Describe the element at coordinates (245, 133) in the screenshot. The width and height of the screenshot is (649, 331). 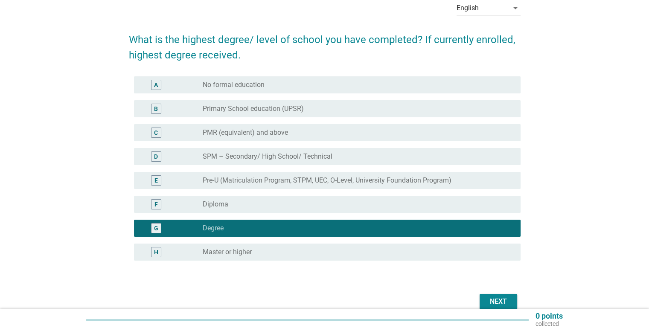
I see `label: PMR (equivalent) and above` at that location.